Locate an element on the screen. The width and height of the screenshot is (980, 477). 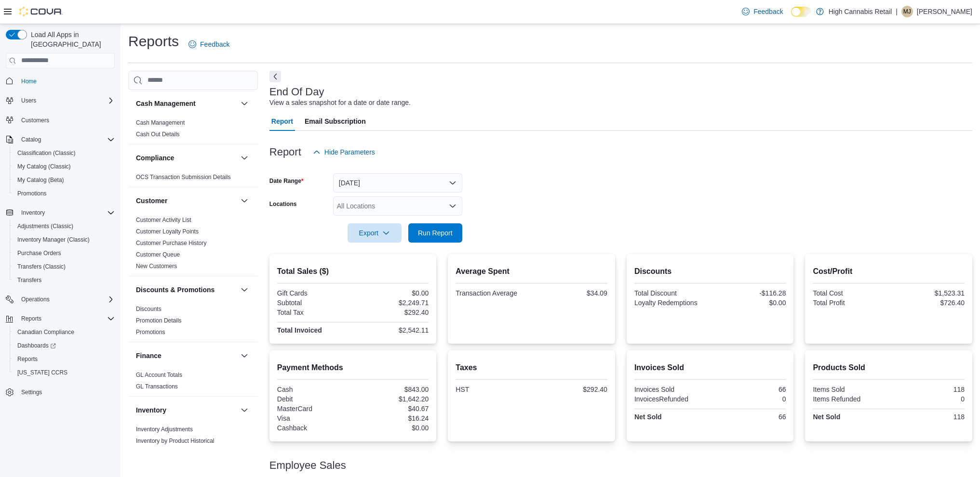
a: GL Account Totals is located at coordinates (159, 375).